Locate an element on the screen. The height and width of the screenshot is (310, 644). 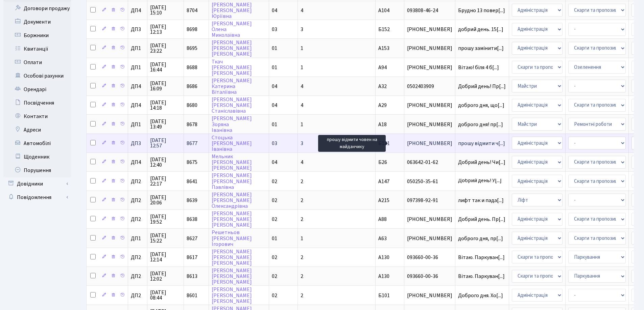
span: прошу замінити[...] is located at coordinates (481, 48).